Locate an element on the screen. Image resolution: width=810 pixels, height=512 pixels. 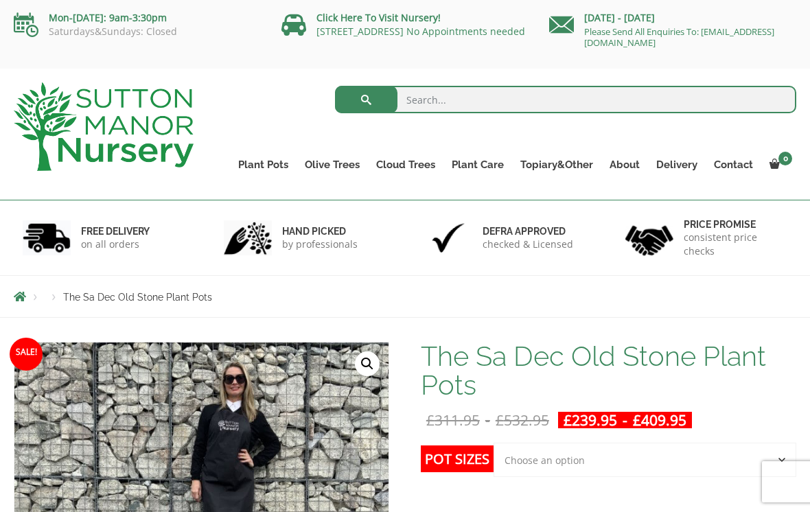
bdi: 532.95 is located at coordinates (522, 420).